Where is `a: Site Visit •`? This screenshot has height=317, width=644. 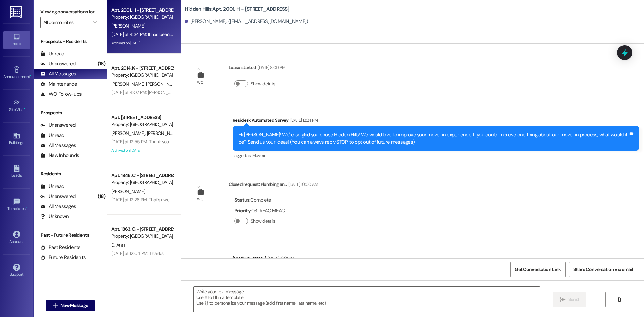
a: Site Visit • is located at coordinates (17, 106).